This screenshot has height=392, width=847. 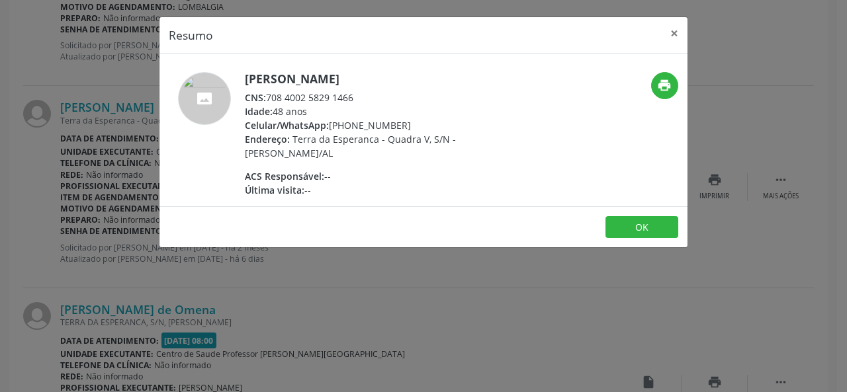 I want to click on span: Última visita:, so click(x=275, y=190).